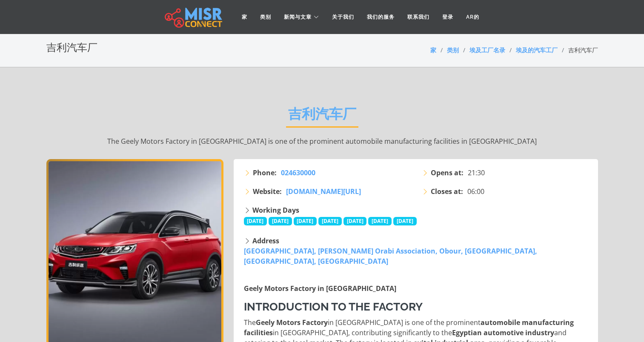  I want to click on span: 024630000, so click(298, 172).